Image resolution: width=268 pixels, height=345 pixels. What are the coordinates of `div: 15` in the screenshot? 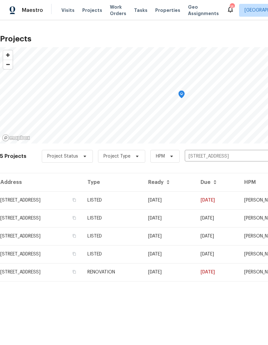 It's located at (232, 7).